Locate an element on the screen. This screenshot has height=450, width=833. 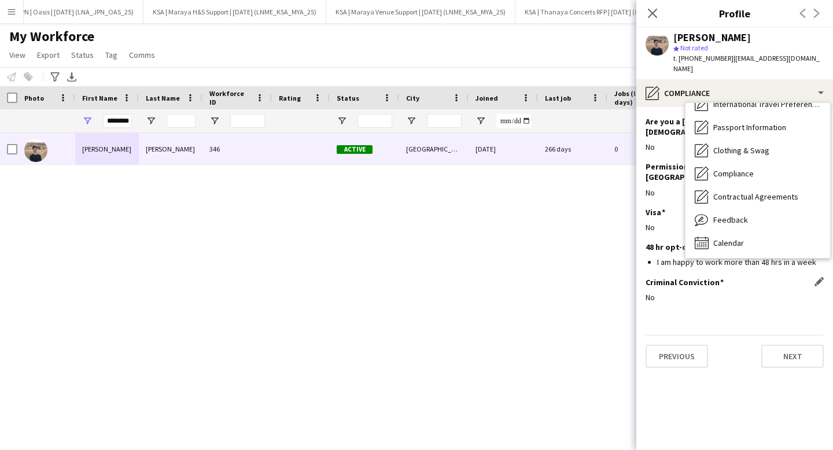
span: Passport Information is located at coordinates (750, 127).